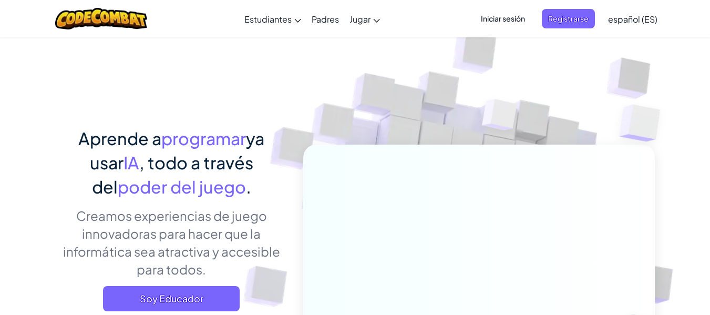 Image resolution: width=710 pixels, height=315 pixels. What do you see at coordinates (120, 138) in the screenshot?
I see `font: Aprende a` at bounding box center [120, 138].